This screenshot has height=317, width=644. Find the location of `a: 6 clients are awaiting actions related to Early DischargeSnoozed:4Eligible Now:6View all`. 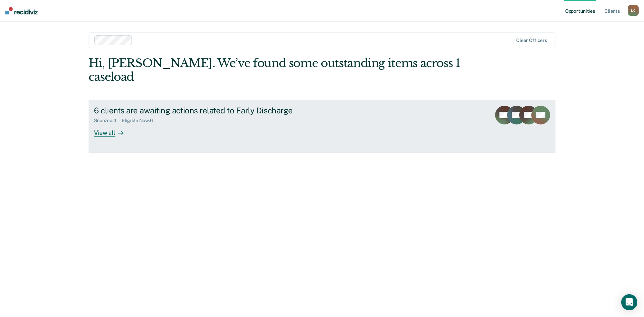

a: 6 clients are awaiting actions related to Early DischargeSnoozed:4Eligible Now:6View all is located at coordinates (322, 127).